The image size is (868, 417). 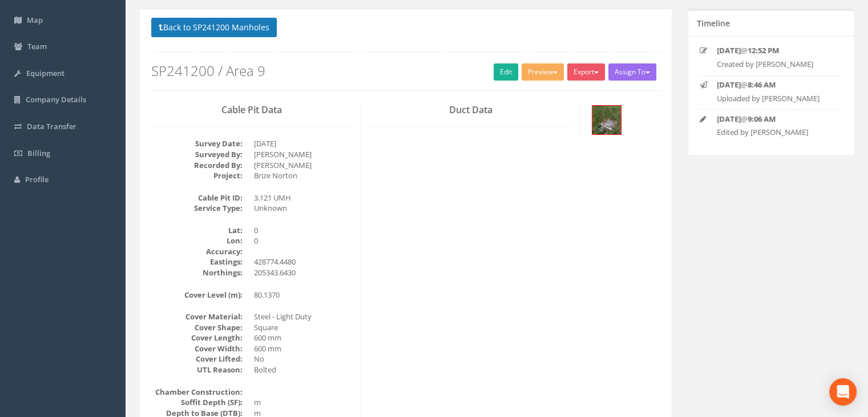 I want to click on h2: SP241200 / Area 9, so click(x=406, y=71).